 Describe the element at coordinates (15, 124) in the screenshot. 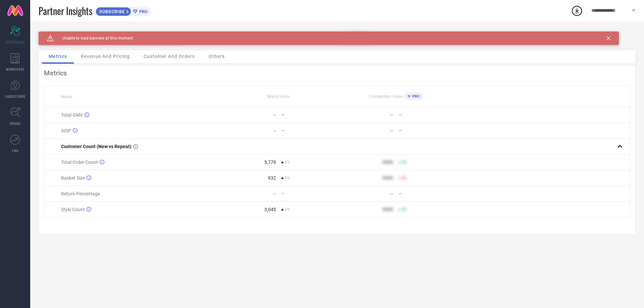

I see `span: TRENDS` at that location.